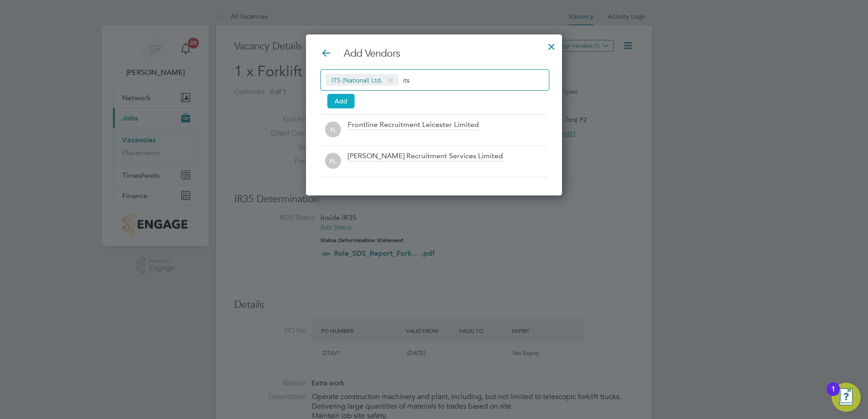 This screenshot has height=419, width=868. Describe the element at coordinates (333, 130) in the screenshot. I see `span: FL` at that location.